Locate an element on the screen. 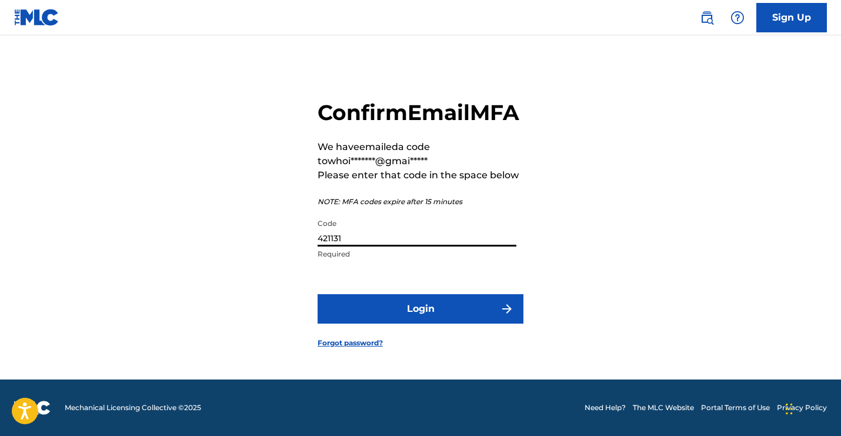 Image resolution: width=841 pixels, height=436 pixels. div: Help is located at coordinates (737, 18).